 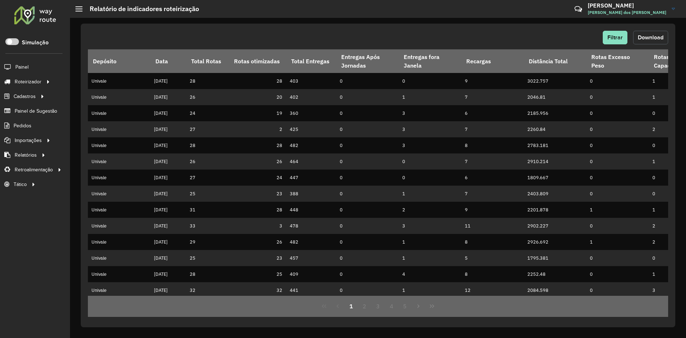 I want to click on td: 3022.757, so click(x=555, y=81).